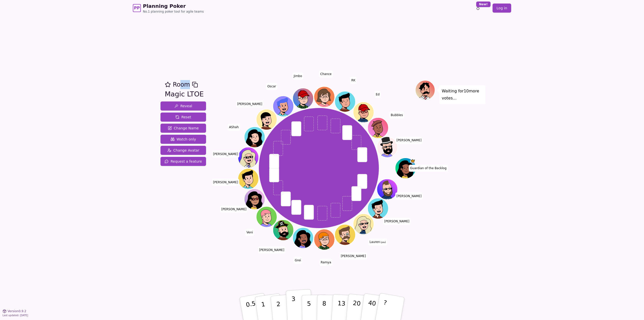 This screenshot has width=644, height=320. What do you see at coordinates (137, 8) in the screenshot?
I see `span: PP` at bounding box center [137, 8].